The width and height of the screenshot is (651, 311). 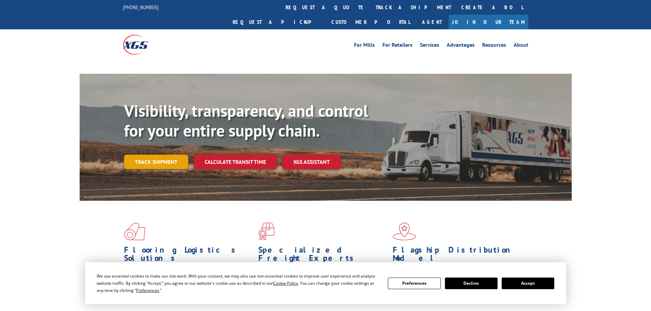 I want to click on a: Customer Portal, so click(x=371, y=22).